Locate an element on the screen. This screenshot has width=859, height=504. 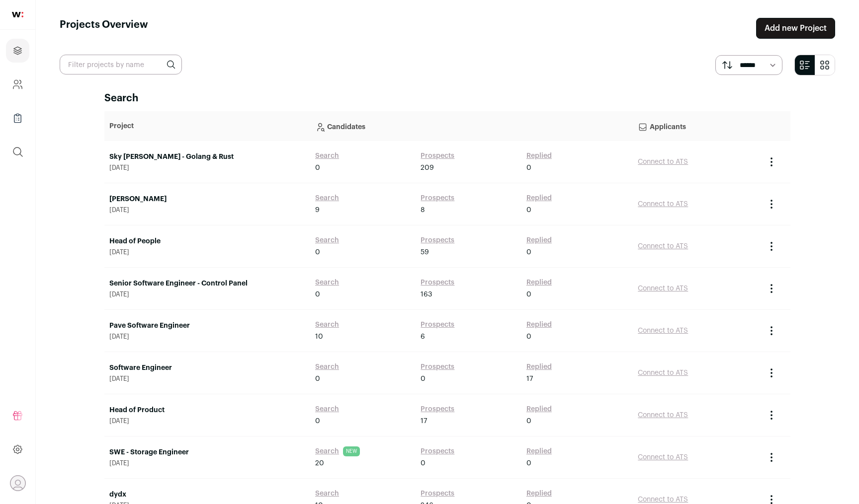
a: Projects is located at coordinates (17, 51).